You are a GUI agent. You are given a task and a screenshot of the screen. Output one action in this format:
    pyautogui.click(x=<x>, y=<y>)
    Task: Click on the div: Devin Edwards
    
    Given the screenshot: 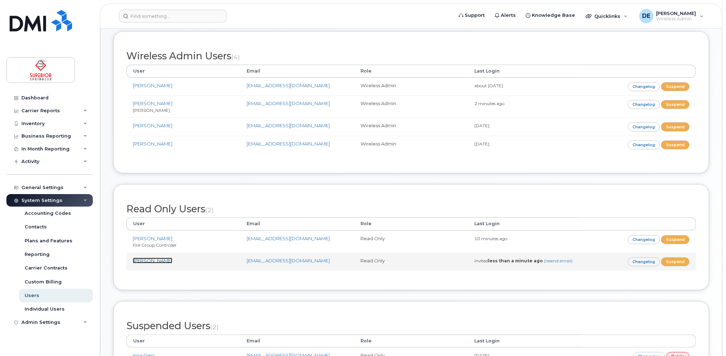 What is the action you would take?
    pyautogui.click(x=672, y=16)
    